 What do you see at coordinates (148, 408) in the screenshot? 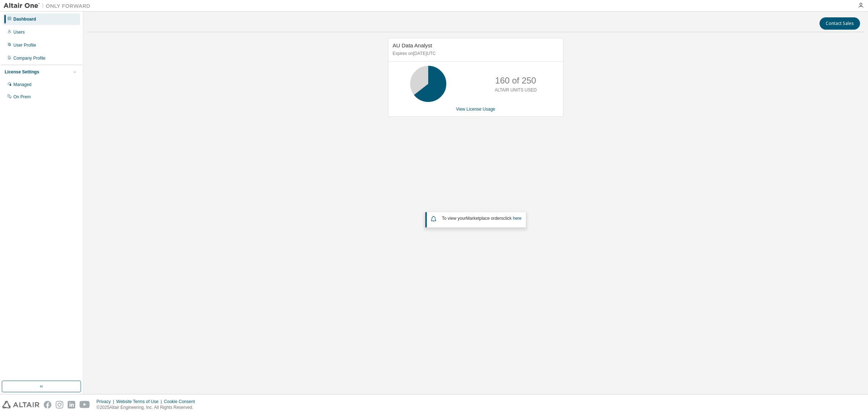
I see `p: © 2025 Altair Engineering, Inc. All Rights Reserved.` at bounding box center [148, 408].